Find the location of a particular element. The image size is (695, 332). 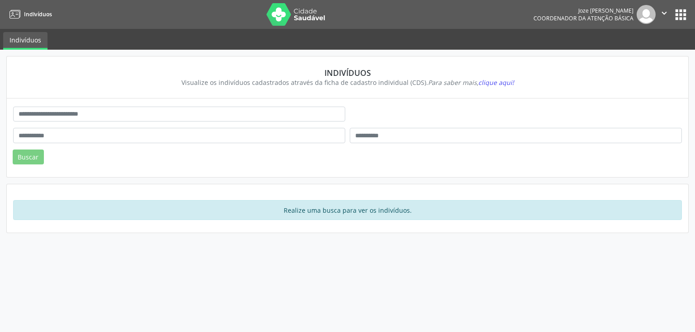

img: img is located at coordinates (646, 14).